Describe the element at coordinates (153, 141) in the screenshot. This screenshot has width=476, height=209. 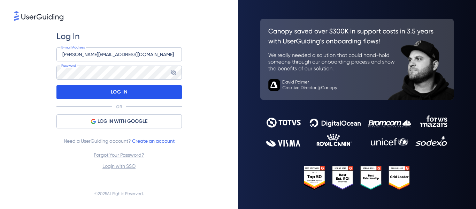
I see `a: Create an account` at that location.